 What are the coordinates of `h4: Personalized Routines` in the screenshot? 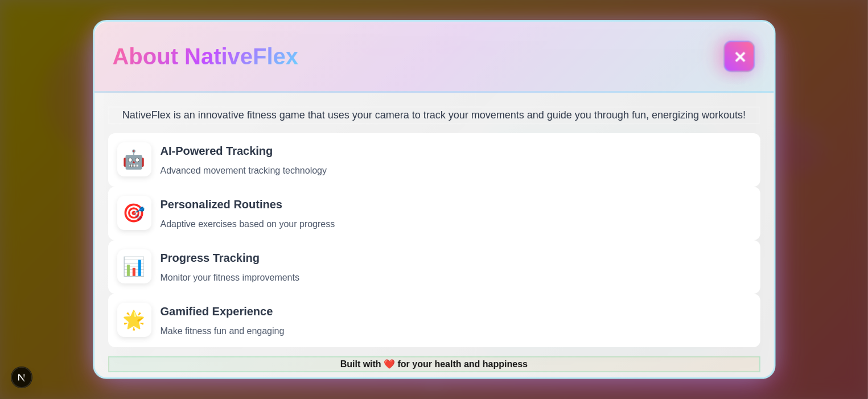 It's located at (456, 204).